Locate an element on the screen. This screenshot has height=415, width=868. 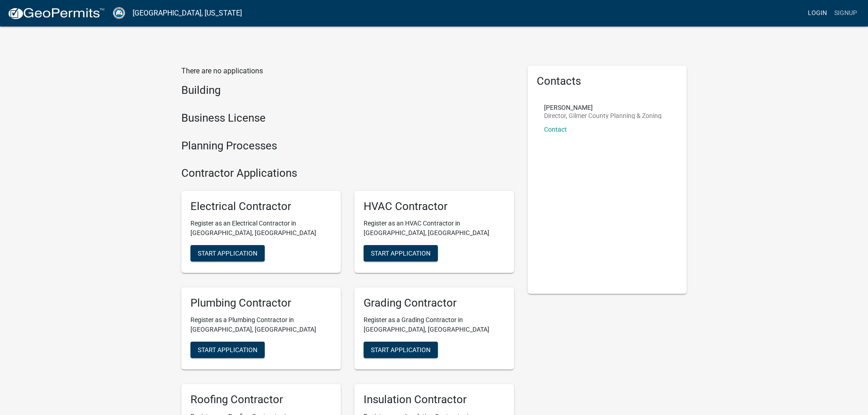
h5: Plumbing Contractor is located at coordinates (261, 303).